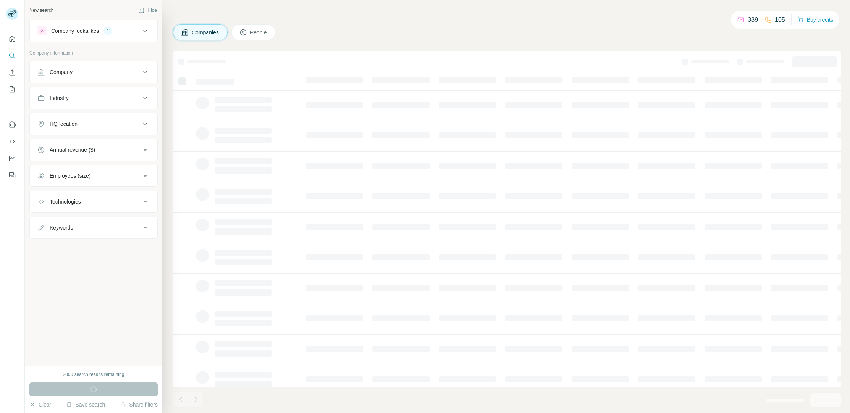 The height and width of the screenshot is (413, 850). I want to click on button: Save search, so click(86, 405).